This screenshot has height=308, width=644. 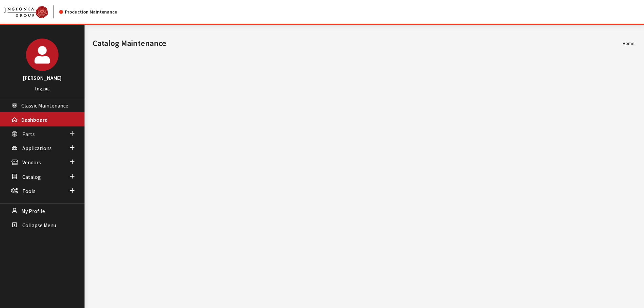 What do you see at coordinates (39, 225) in the screenshot?
I see `span: Collapse Menu` at bounding box center [39, 225].